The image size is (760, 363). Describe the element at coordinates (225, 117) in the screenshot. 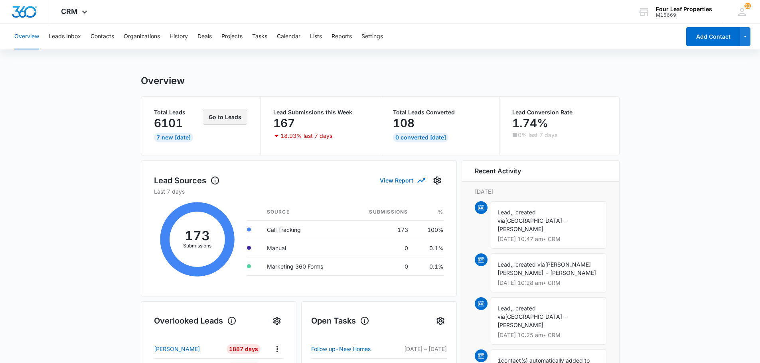

I see `button: Go to Leads` at that location.